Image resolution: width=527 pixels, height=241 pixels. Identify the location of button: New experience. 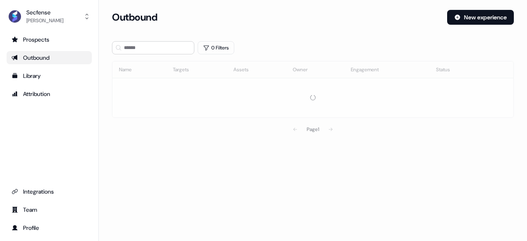
(481, 17).